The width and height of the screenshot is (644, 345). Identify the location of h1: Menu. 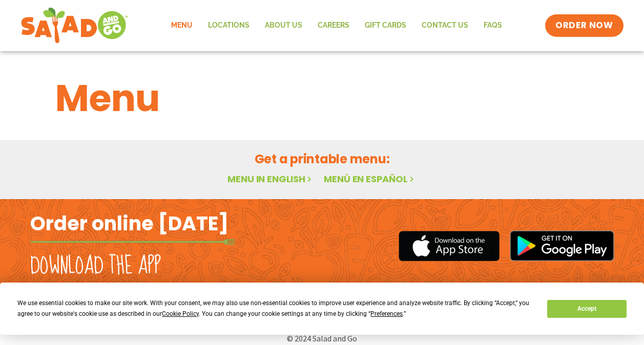
(322, 98).